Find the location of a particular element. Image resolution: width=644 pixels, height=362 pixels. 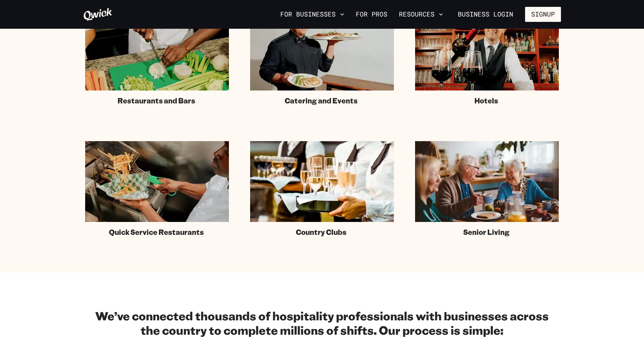

h2: We’ve connected thousands of hospitality professionals with businesses across the country to comp... is located at coordinates (322, 323).